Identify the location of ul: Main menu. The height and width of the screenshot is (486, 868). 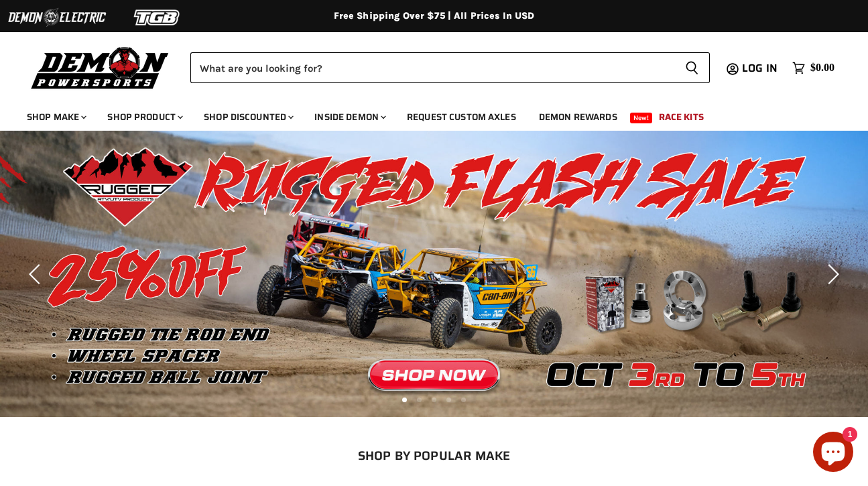
(424, 114).